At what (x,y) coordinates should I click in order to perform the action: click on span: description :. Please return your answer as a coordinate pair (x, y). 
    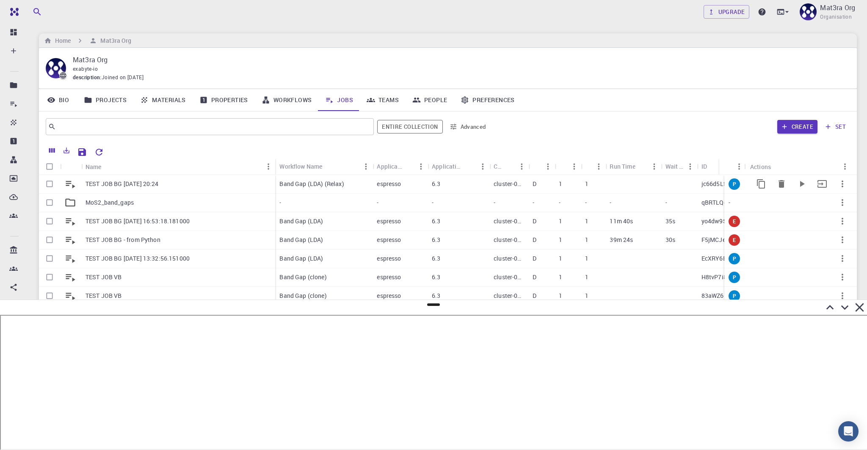
    Looking at the image, I should click on (87, 78).